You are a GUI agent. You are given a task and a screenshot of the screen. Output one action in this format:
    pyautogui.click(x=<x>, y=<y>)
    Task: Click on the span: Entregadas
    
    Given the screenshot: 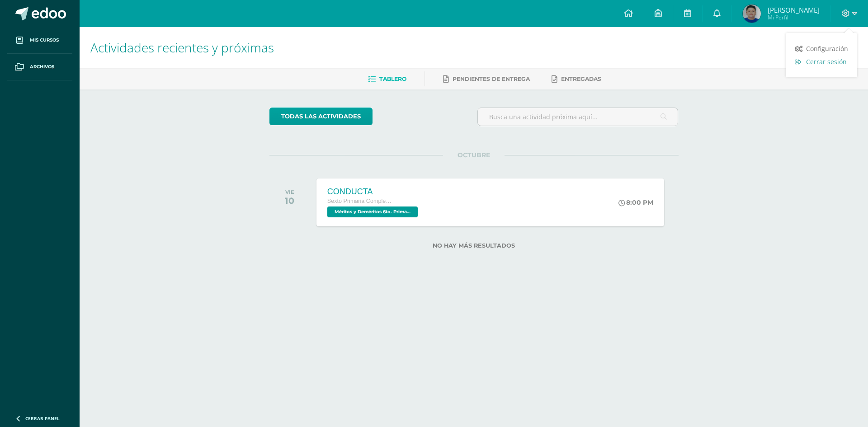 What is the action you would take?
    pyautogui.click(x=581, y=79)
    